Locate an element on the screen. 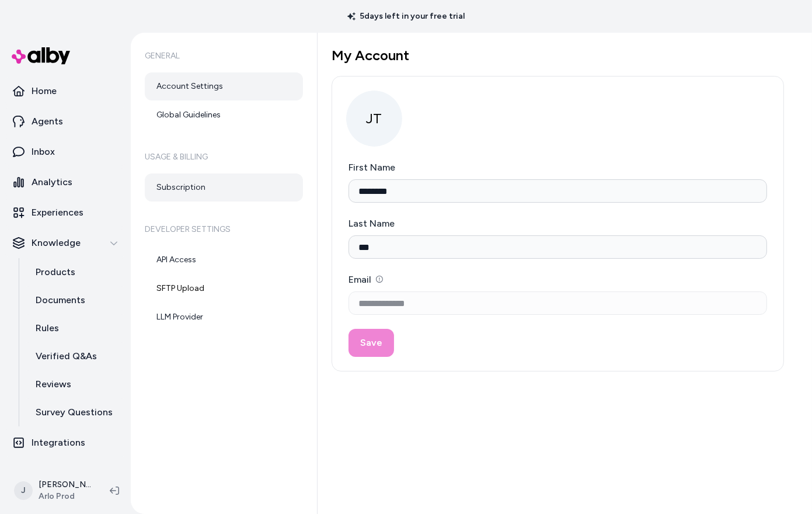  p: Inbox is located at coordinates (43, 152).